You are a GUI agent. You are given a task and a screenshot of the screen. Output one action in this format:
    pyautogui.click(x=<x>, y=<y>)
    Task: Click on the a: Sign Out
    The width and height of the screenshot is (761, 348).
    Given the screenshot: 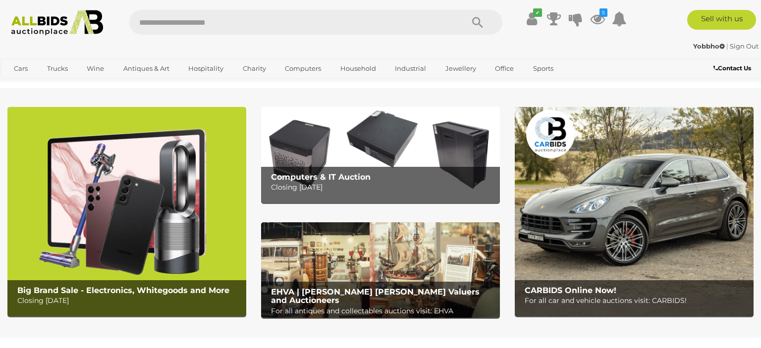 What is the action you would take?
    pyautogui.click(x=744, y=46)
    